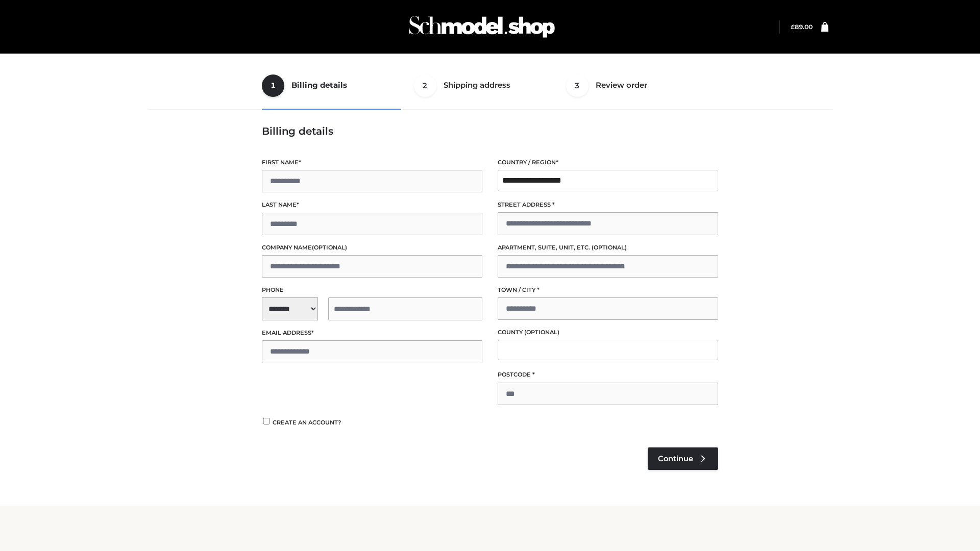  What do you see at coordinates (482, 26) in the screenshot?
I see `a: Schmodel Admin 964` at bounding box center [482, 26].